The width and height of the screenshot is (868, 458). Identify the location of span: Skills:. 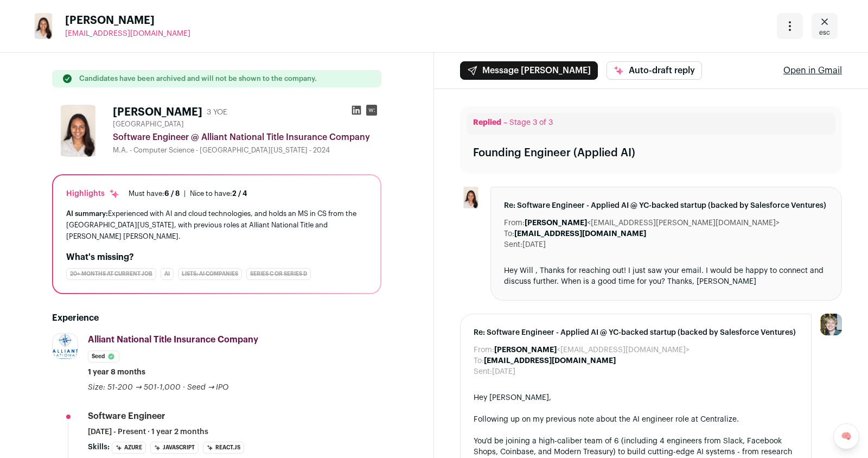
(99, 447).